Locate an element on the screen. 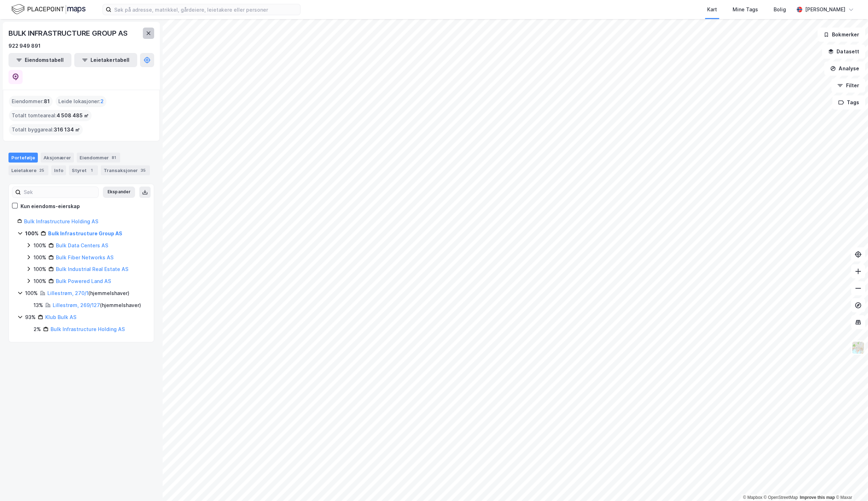 This screenshot has width=868, height=501. input: Søk på adresse, matrikkel, gårdeiere, leietakere eller personer is located at coordinates (206, 9).